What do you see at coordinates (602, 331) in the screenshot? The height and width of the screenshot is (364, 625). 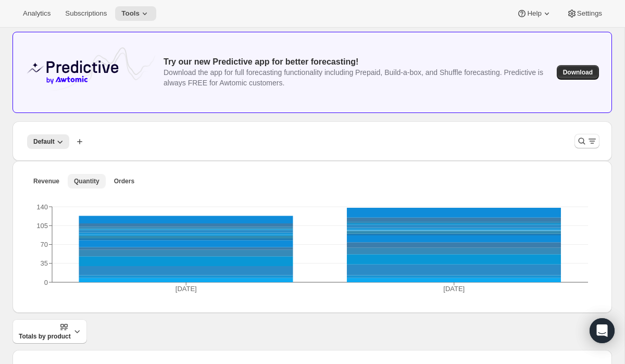 I see `div: Open Intercom Messenger` at bounding box center [602, 331].